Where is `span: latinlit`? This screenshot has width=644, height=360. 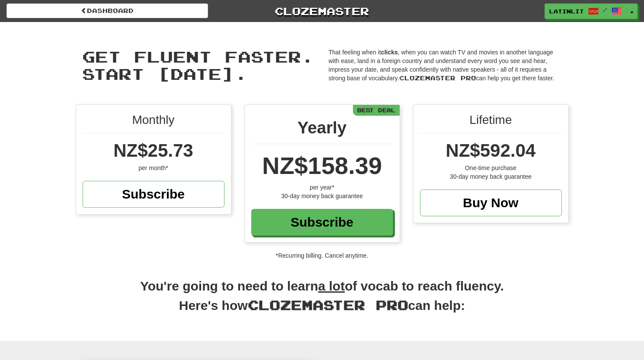 span: latinlit is located at coordinates (566, 12).